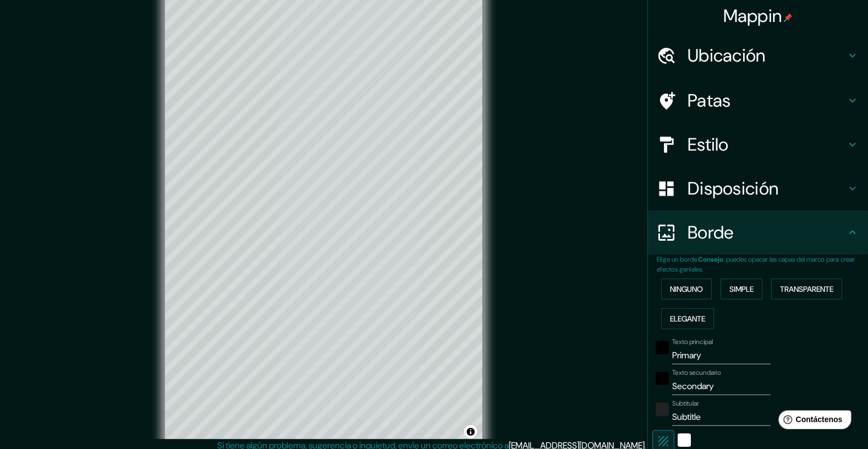 This screenshot has height=449, width=868. Describe the element at coordinates (685, 404) in the screenshot. I see `font: Subtitular` at that location.